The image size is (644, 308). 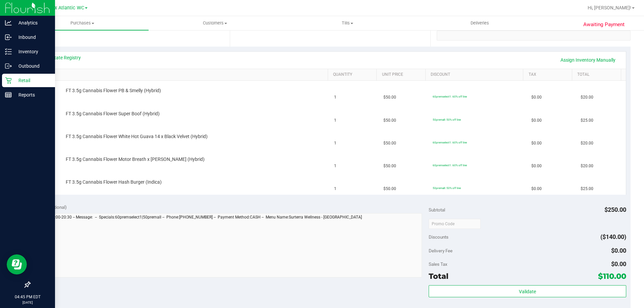 What do you see at coordinates (32, 23) in the screenshot?
I see `p: Analytics` at bounding box center [32, 23].